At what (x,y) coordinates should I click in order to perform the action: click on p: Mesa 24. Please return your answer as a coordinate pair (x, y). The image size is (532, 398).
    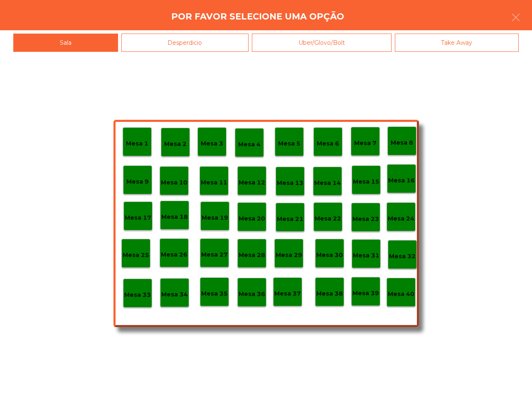
    Looking at the image, I should click on (401, 219).